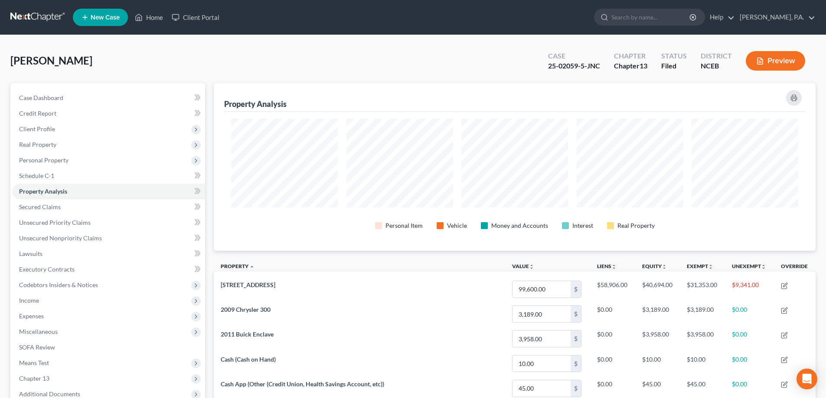 Image resolution: width=826 pixels, height=398 pixels. Describe the element at coordinates (654, 266) in the screenshot. I see `a: Equityunfold_more` at that location.